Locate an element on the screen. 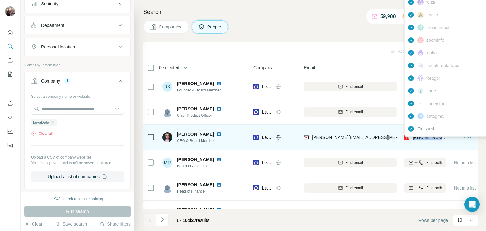 This screenshot has height=231, width=486. img: provider surfe logo is located at coordinates (420, 91).